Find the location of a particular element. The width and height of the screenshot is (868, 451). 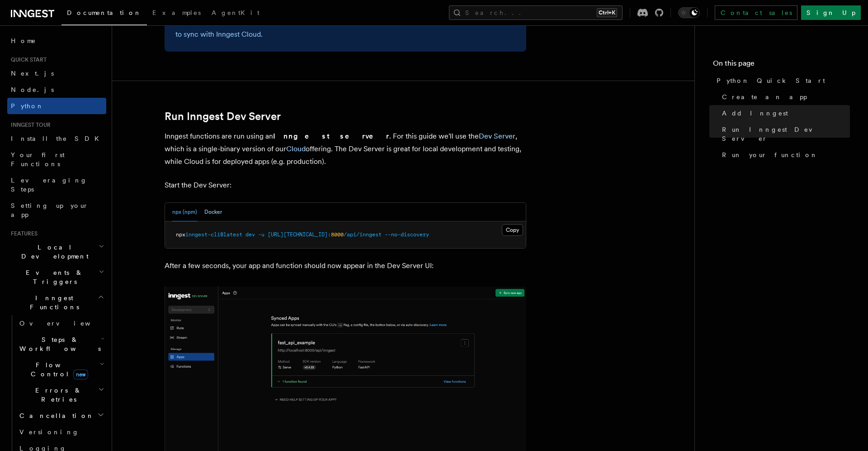

span: Install the SDK is located at coordinates (58, 138).